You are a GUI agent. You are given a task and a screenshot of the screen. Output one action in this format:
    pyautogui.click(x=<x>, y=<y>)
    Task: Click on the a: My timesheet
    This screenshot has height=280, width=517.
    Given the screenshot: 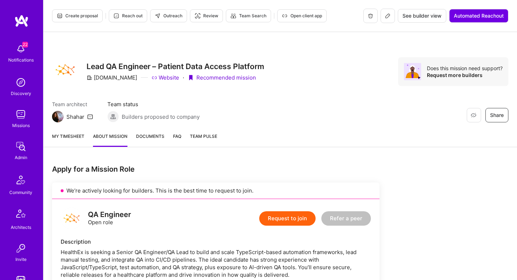 What is the action you would take?
    pyautogui.click(x=68, y=139)
    